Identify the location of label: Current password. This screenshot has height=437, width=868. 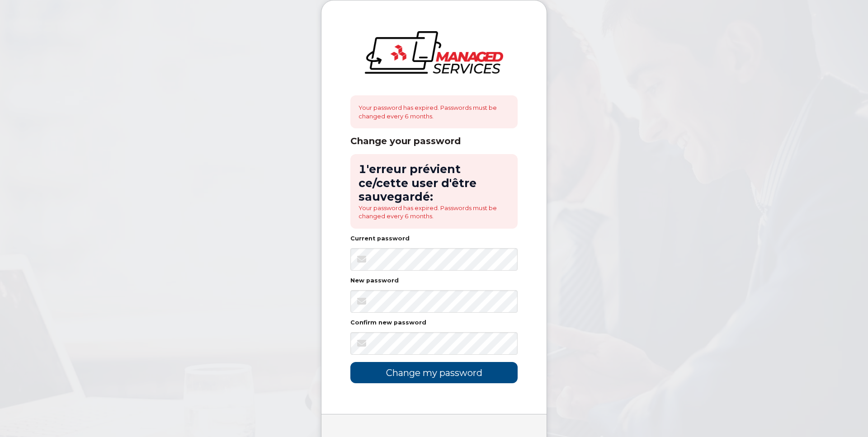
(380, 239).